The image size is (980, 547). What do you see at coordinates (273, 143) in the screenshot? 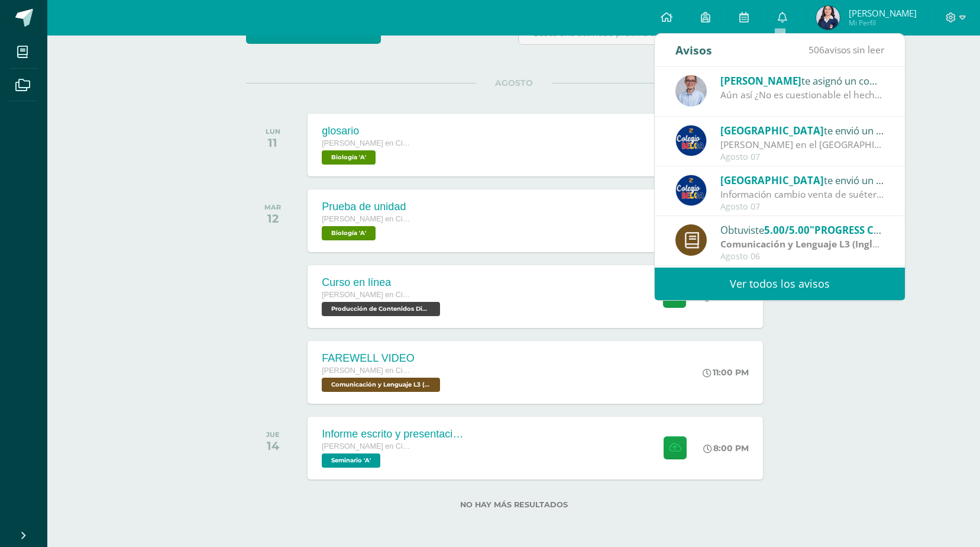
I see `div: 11` at bounding box center [273, 143].